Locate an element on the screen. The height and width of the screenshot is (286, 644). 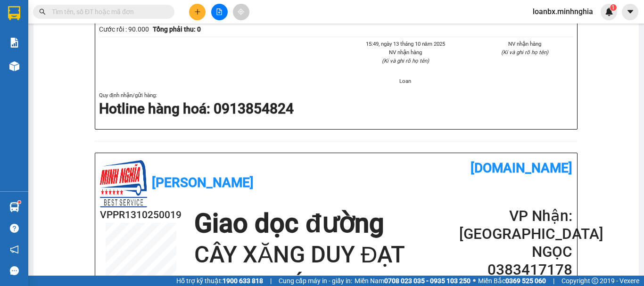
h2: VPPR1310250019 is located at coordinates (140, 215).